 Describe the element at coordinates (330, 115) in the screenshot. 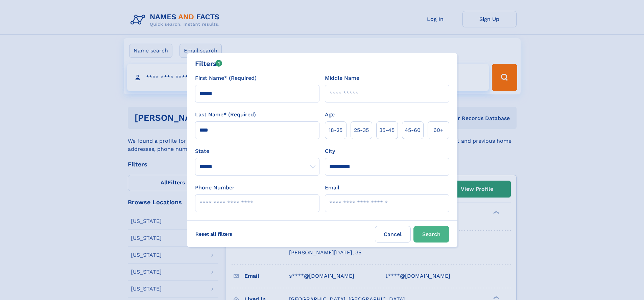

I see `label: Age` at that location.